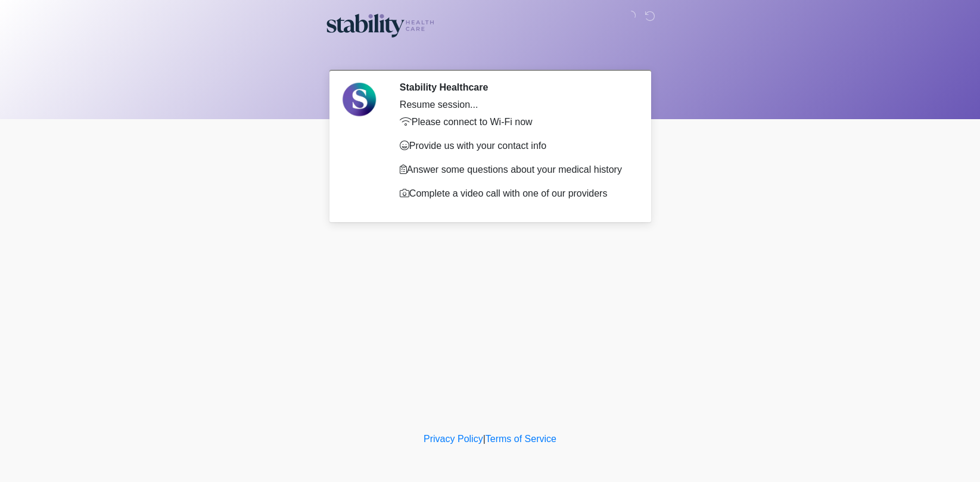 Image resolution: width=980 pixels, height=482 pixels. Describe the element at coordinates (380, 24) in the screenshot. I see `img: Stability Healthcare Logo` at that location.